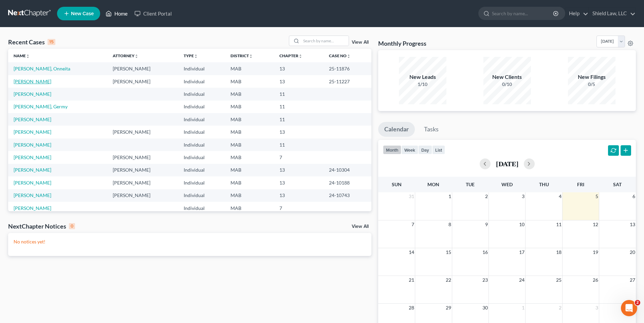 This screenshot has width=644, height=323. I want to click on a: Chapterunfold_more, so click(291, 55).